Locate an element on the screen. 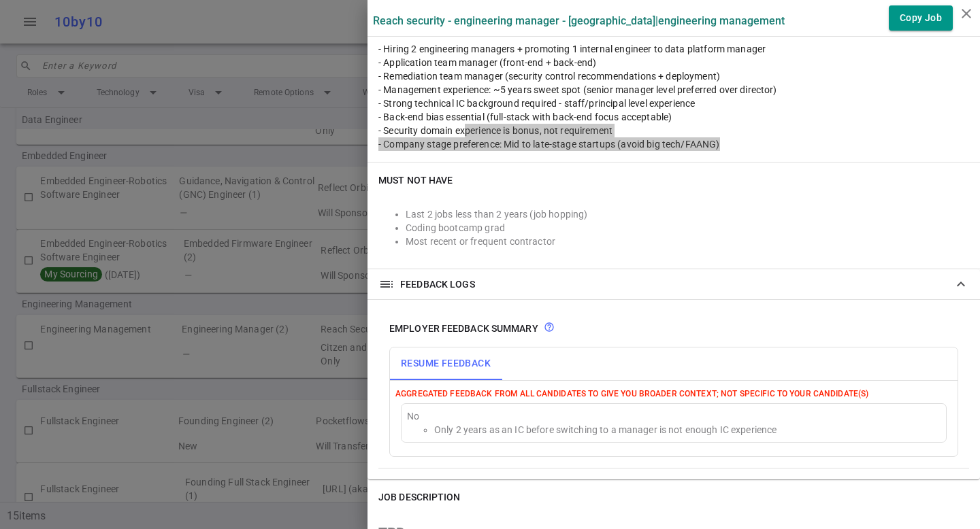 The image size is (980, 529). div: FEEDBACK LOGS is located at coordinates (674, 284).